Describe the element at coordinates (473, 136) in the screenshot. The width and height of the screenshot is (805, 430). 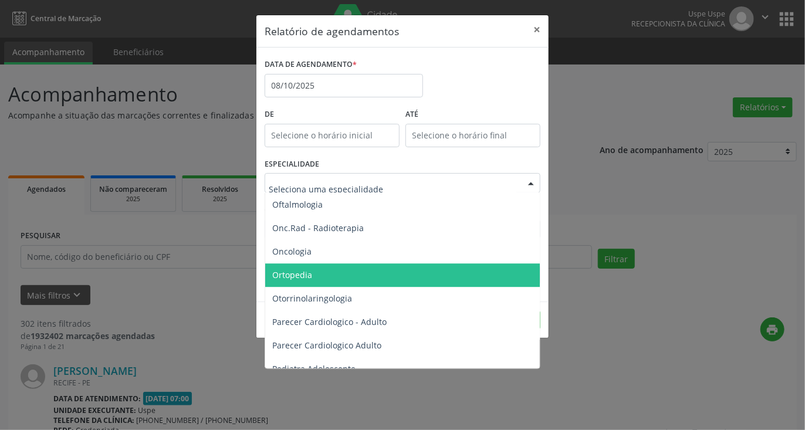
I see `input: Selecione o horário final` at that location.